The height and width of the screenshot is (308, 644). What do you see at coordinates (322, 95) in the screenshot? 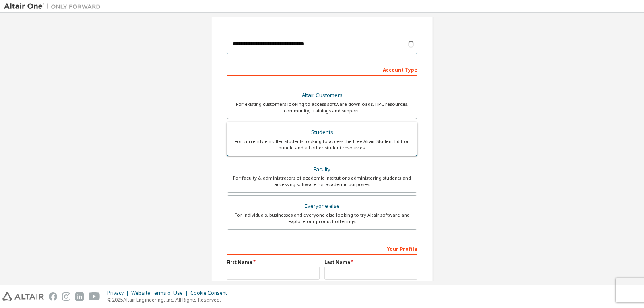
I see `div: Altair Customers` at bounding box center [322, 95].